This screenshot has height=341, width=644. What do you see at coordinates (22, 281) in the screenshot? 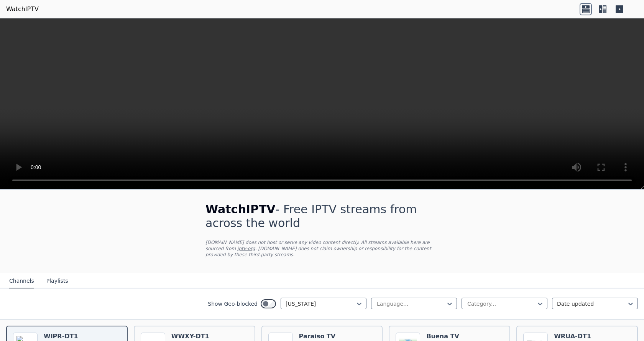
I see `button: Channels` at bounding box center [22, 281].